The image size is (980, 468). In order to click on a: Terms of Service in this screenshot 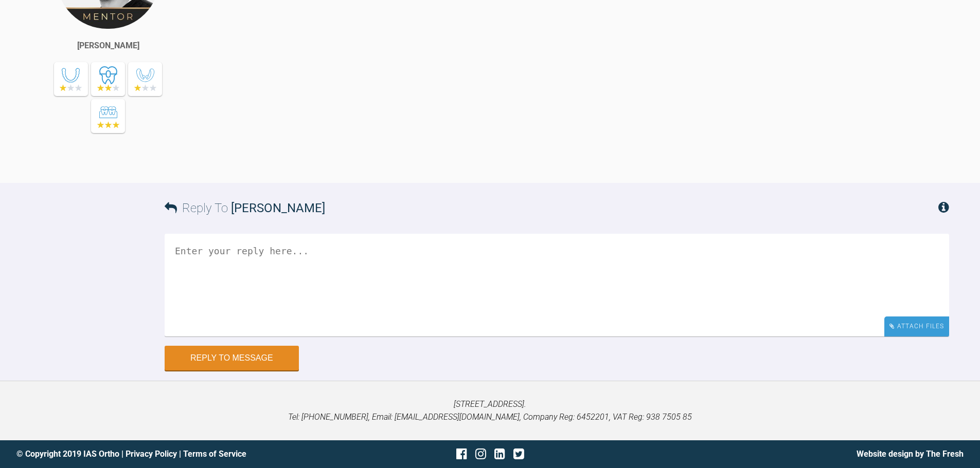, I will do `click(214, 454)`.